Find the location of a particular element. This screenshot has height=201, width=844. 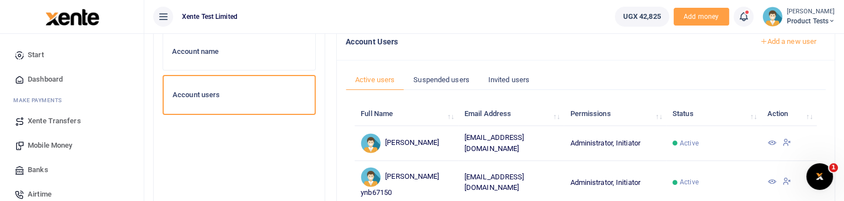

li: M is located at coordinates (72, 100).